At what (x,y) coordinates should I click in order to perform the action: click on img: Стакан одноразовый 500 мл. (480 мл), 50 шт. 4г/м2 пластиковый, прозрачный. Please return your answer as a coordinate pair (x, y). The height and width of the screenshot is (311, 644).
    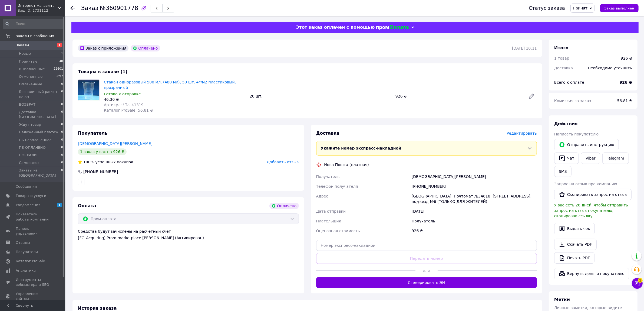
    Looking at the image, I should click on (89, 90).